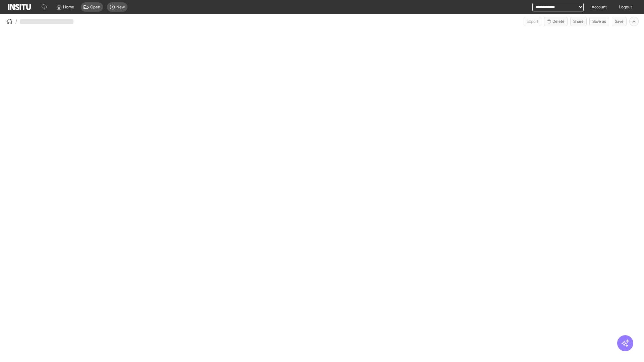  What do you see at coordinates (620, 22) in the screenshot?
I see `button: Save` at bounding box center [620, 22].